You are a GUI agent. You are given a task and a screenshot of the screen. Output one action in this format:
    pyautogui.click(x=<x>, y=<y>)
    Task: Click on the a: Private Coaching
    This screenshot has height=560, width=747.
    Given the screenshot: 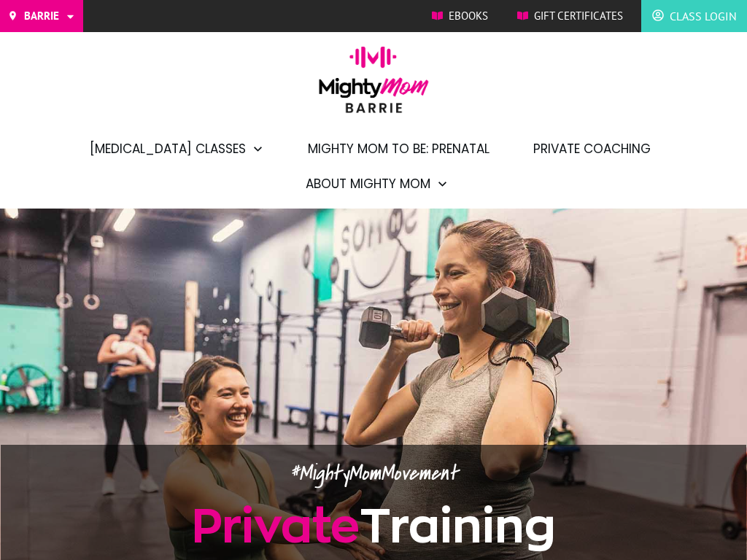 What is the action you would take?
    pyautogui.click(x=591, y=149)
    